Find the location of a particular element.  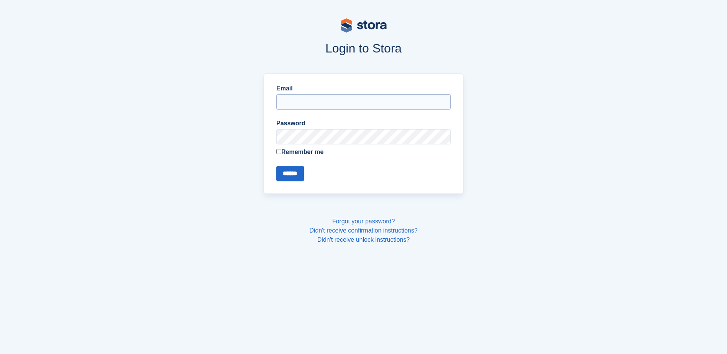

a: Didn't receive unlock instructions? is located at coordinates (363, 239).